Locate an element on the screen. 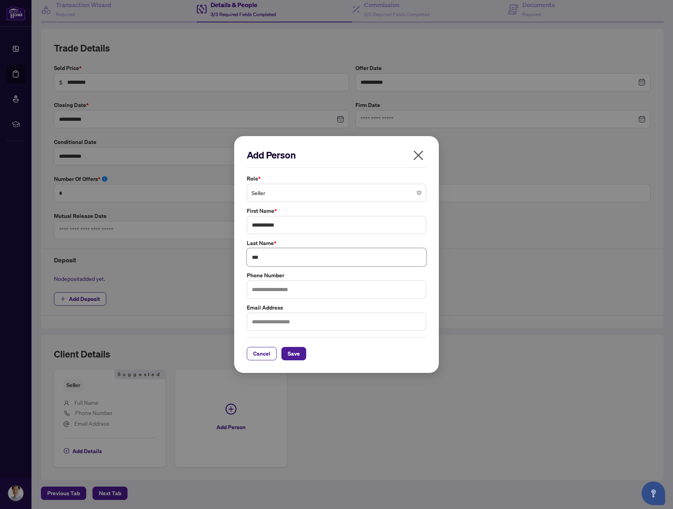 This screenshot has width=673, height=509. label: Role is located at coordinates (336, 179).